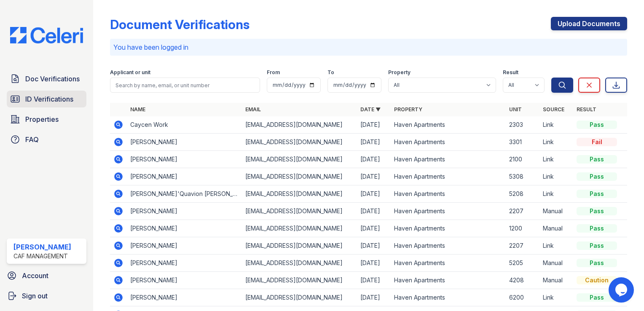 This screenshot has height=311, width=644. Describe the element at coordinates (46, 119) in the screenshot. I see `a: Properties` at that location.